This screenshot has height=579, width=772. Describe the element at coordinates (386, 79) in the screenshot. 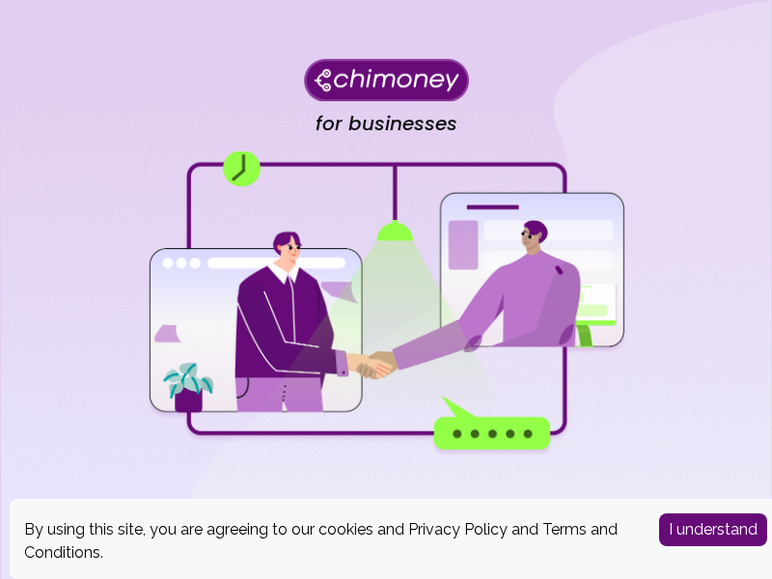

I see `img: Chimoney for businesses` at that location.